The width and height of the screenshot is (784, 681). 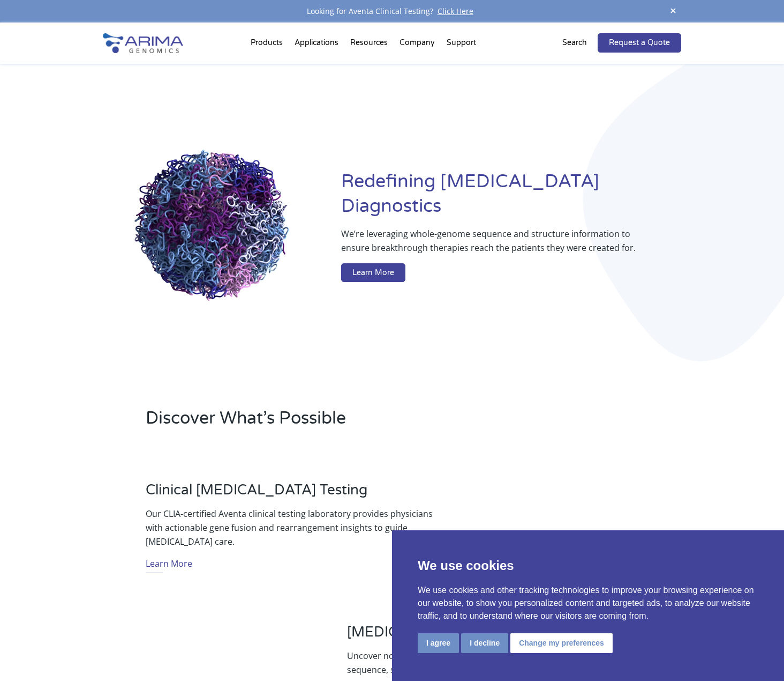 What do you see at coordinates (392, 11) in the screenshot?
I see `div: Looking for Aventa Clinical Testing?` at bounding box center [392, 11].